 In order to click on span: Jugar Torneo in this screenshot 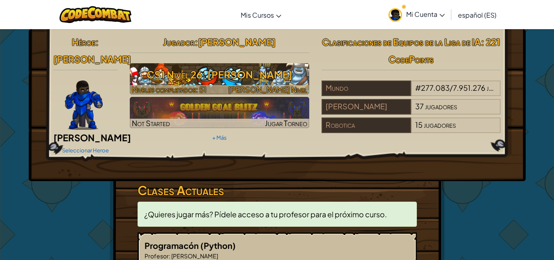, I will do `click(286, 123)`.